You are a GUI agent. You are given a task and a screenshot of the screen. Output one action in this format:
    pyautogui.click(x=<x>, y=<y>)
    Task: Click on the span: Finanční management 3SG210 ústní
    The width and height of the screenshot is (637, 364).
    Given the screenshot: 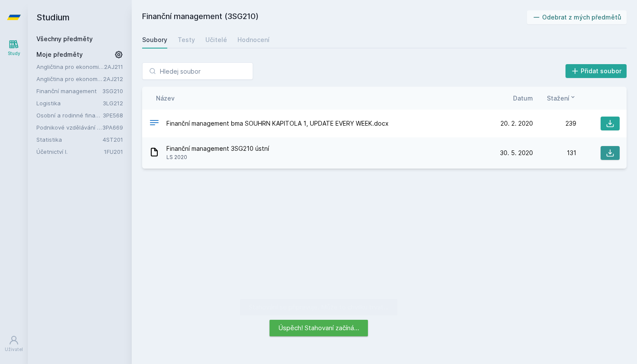 What is the action you would take?
    pyautogui.click(x=218, y=148)
    